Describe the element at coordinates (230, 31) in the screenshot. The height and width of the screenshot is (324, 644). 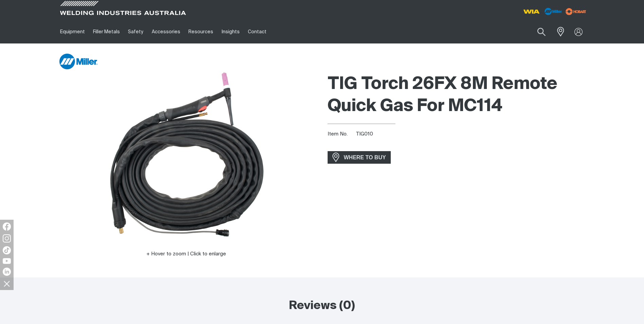
I see `a: Insights` at that location.